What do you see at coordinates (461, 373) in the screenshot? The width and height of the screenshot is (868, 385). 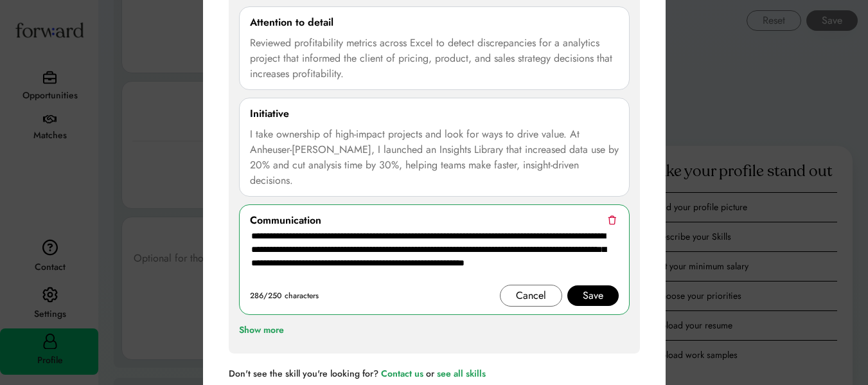 I see `div: see all skills` at bounding box center [461, 373].